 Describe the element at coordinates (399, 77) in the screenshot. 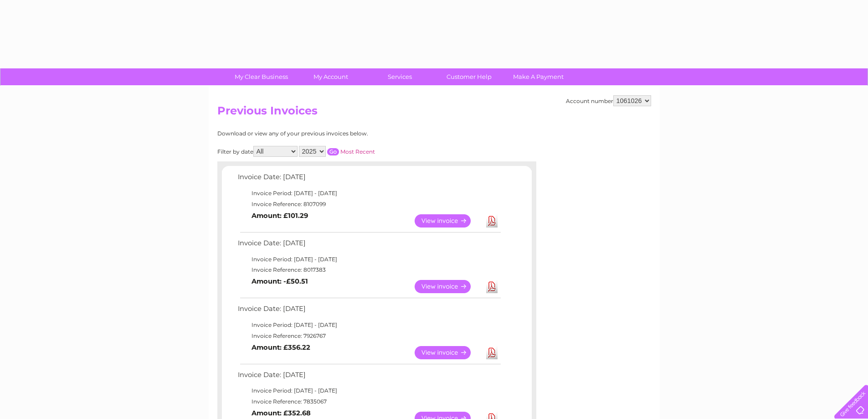

I see `a: Services` at that location.